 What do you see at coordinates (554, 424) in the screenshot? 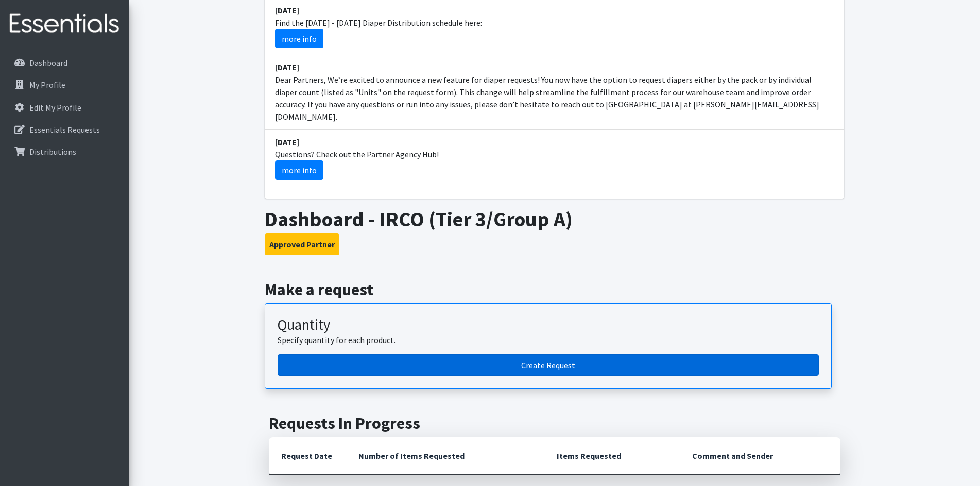
I see `h2: Requests In Progress` at bounding box center [554, 424].